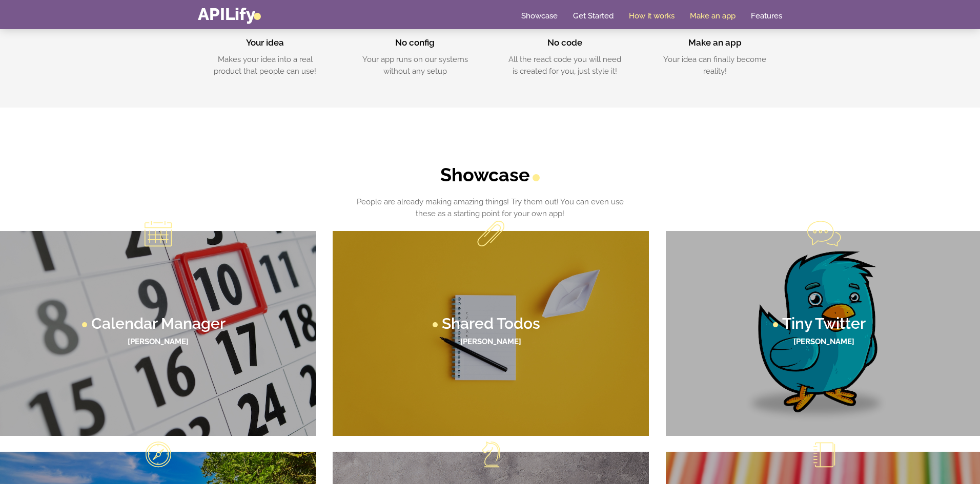 The width and height of the screenshot is (980, 484). What do you see at coordinates (416, 65) in the screenshot?
I see `p: Your app runs on our systems without any setup` at bounding box center [416, 65].